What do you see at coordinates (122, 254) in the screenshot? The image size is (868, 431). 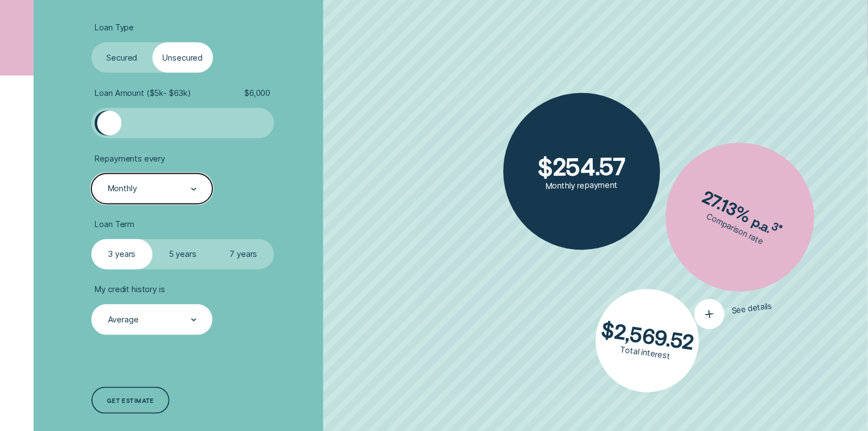 I see `label: 3 years` at bounding box center [122, 254].